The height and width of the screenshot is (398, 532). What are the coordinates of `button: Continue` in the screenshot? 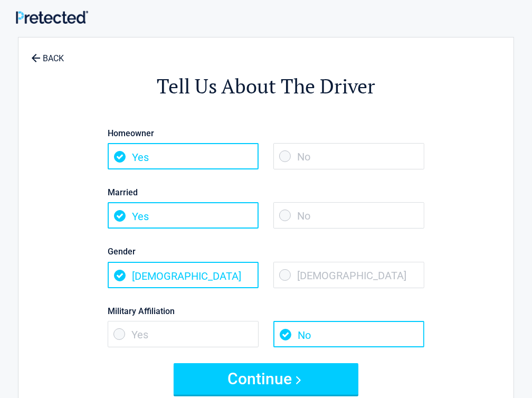 It's located at (266, 379).